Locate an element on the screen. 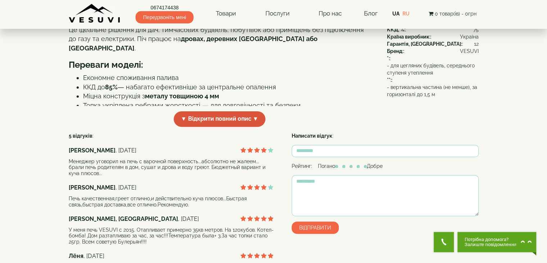 This screenshot has height=263, width=547. span: 0 товар(ів) - 0грн is located at coordinates (455, 14).